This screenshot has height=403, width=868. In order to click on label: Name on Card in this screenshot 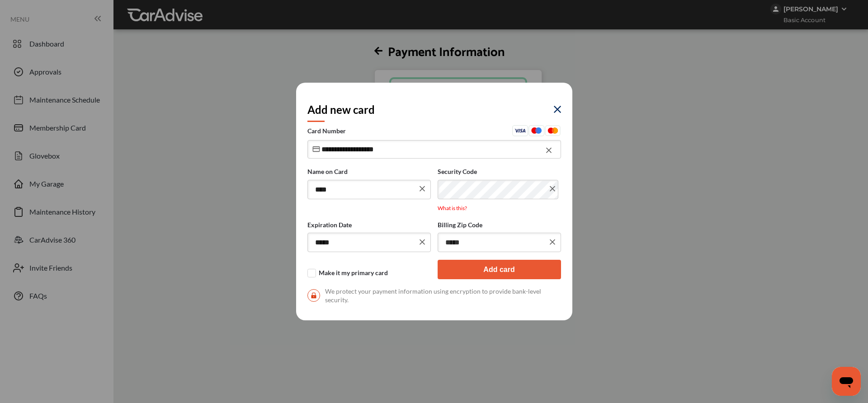, I will do `click(369, 172)`.